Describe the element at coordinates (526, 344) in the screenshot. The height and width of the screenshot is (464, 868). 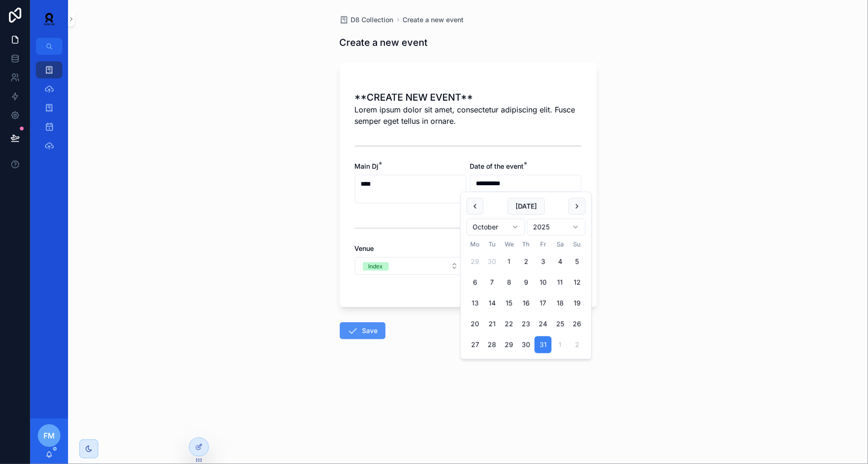
I see `button: Thursday, 30 October 2025` at that location.